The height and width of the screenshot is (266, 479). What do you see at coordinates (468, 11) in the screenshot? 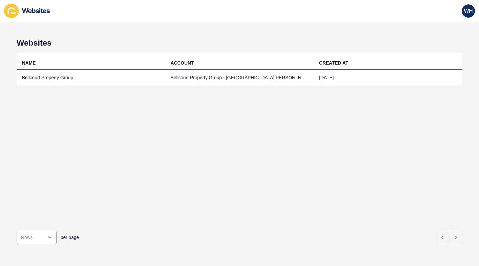
I see `span: WH` at bounding box center [468, 11].